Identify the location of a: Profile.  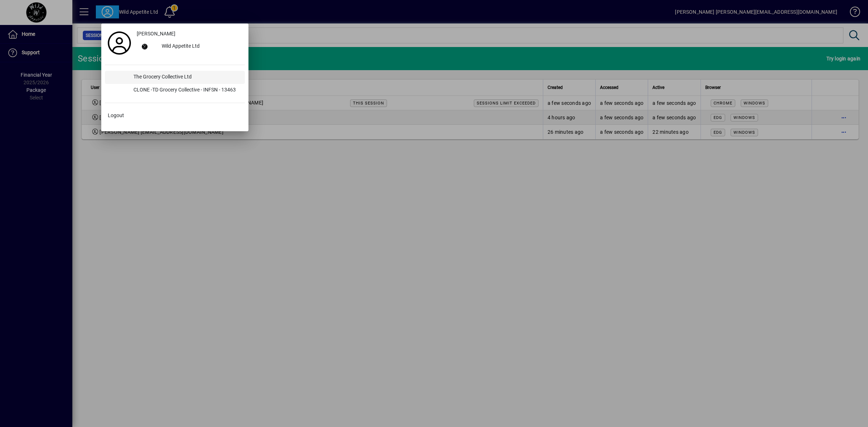
(119, 43).